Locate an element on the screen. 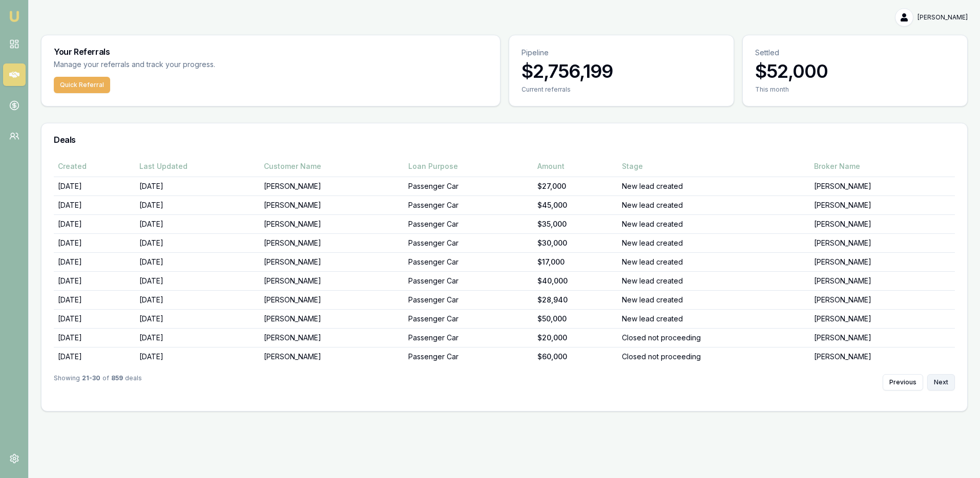  button: Previous is located at coordinates (903, 382).